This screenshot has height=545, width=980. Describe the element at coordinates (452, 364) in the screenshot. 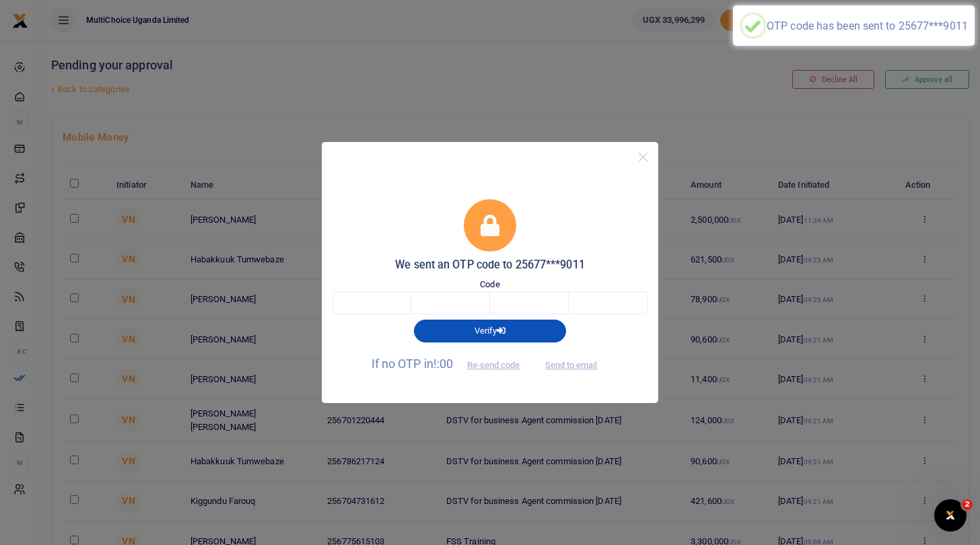

I see `span: If no OTP in` at that location.